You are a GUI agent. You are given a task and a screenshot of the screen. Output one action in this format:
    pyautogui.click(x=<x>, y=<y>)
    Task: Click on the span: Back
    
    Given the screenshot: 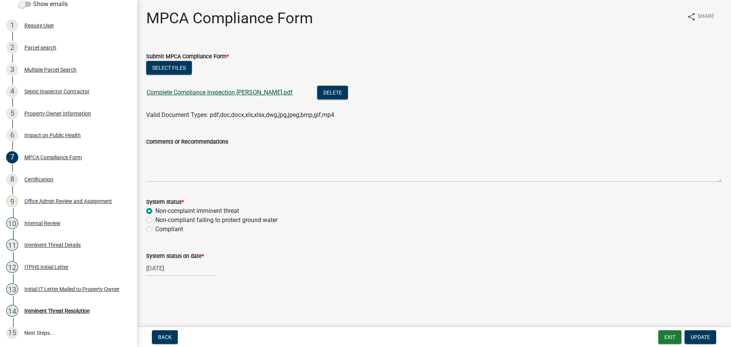 What is the action you would take?
    pyautogui.click(x=165, y=337)
    